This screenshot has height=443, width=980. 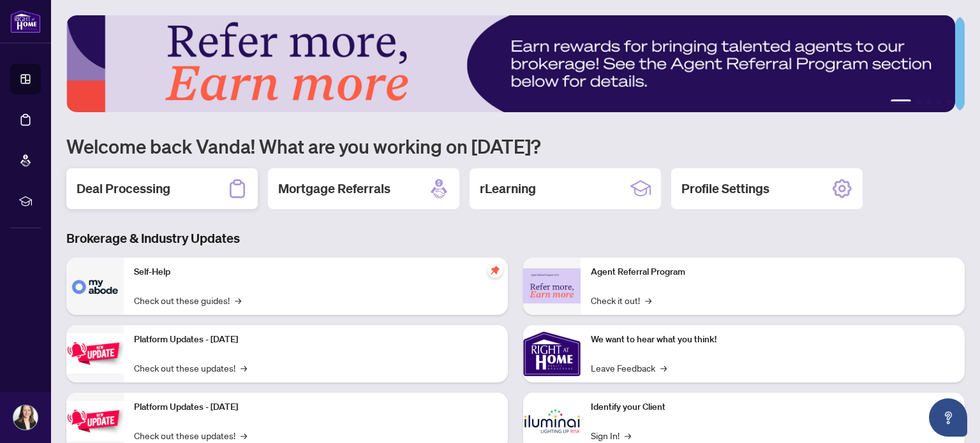 What do you see at coordinates (939, 102) in the screenshot?
I see `button: 4` at bounding box center [939, 102].